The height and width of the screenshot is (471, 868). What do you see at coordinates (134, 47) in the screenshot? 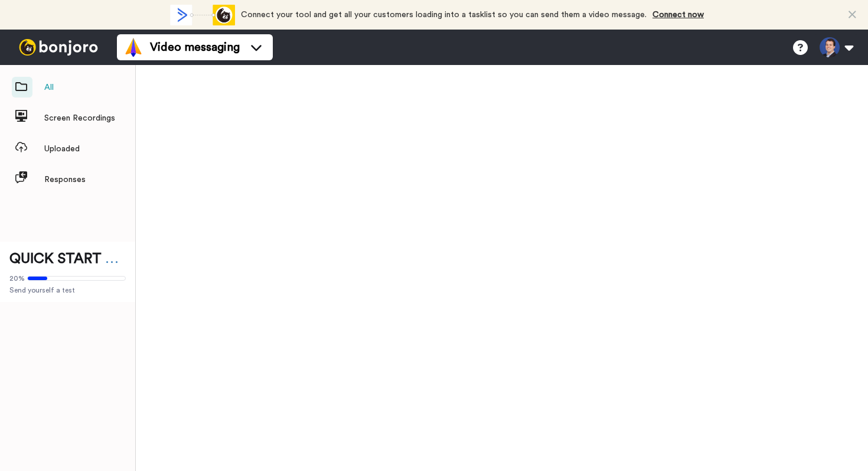
I see `img: vm-color.svg` at bounding box center [134, 47].